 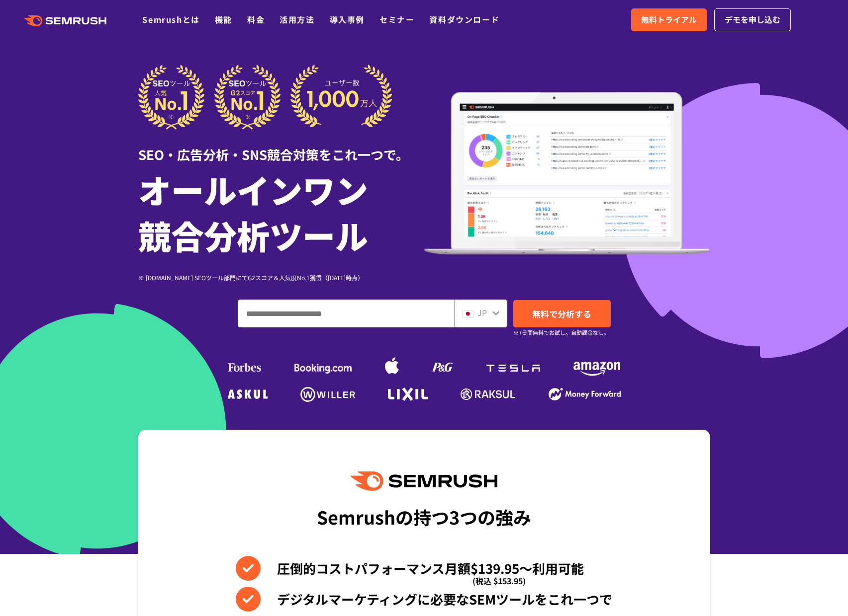 I want to click on span: 無料トライアル, so click(x=668, y=20).